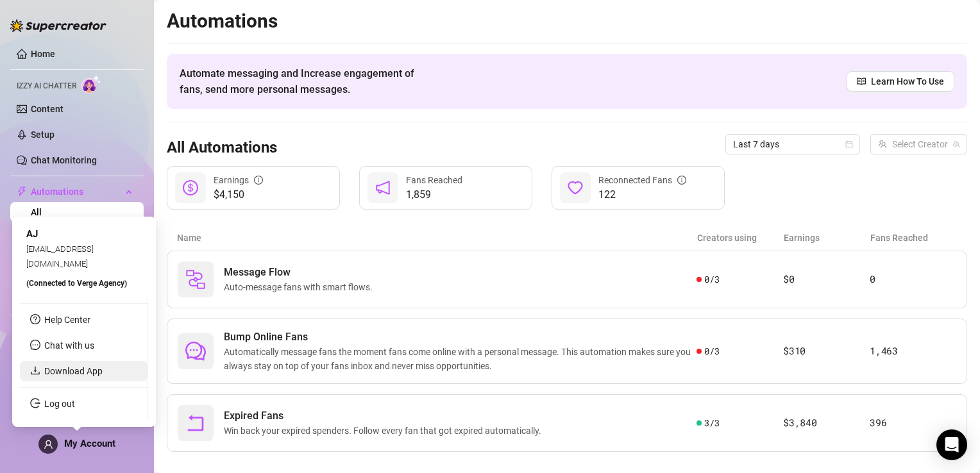 This screenshot has width=980, height=473. Describe the element at coordinates (238, 195) in the screenshot. I see `span: $4,150` at that location.